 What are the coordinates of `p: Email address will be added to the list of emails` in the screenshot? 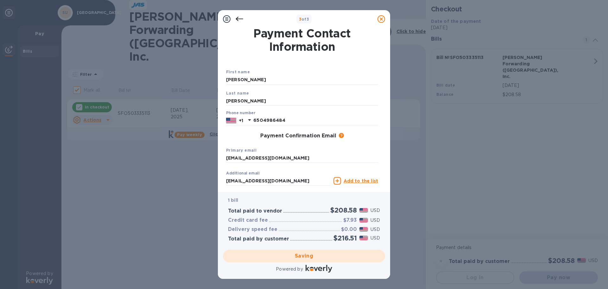 It's located at (278, 190).